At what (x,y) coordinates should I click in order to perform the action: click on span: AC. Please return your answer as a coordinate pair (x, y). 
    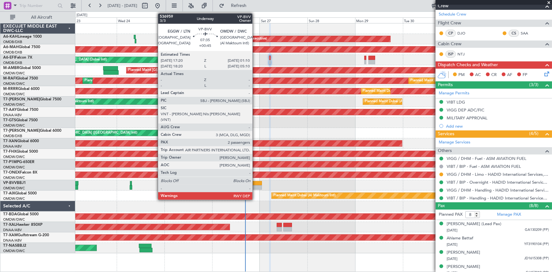
    Looking at the image, I should click on (478, 75).